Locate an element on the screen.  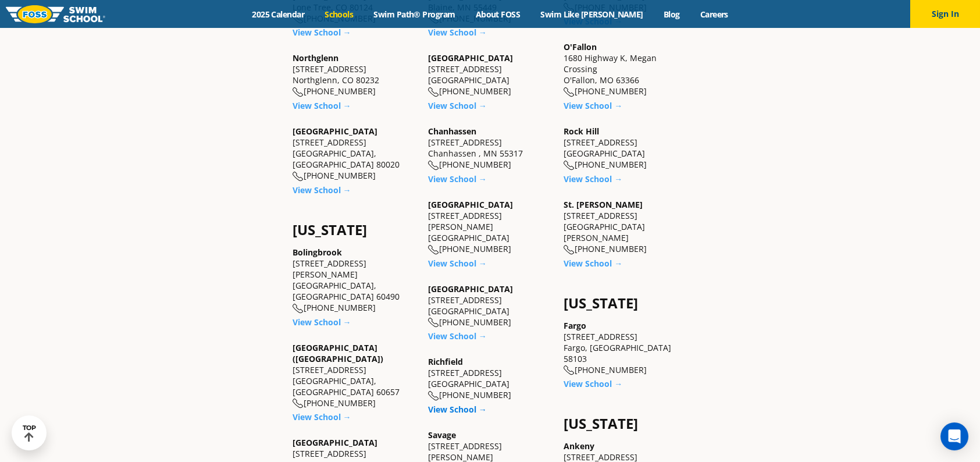
a: Ankeny is located at coordinates (579, 446).